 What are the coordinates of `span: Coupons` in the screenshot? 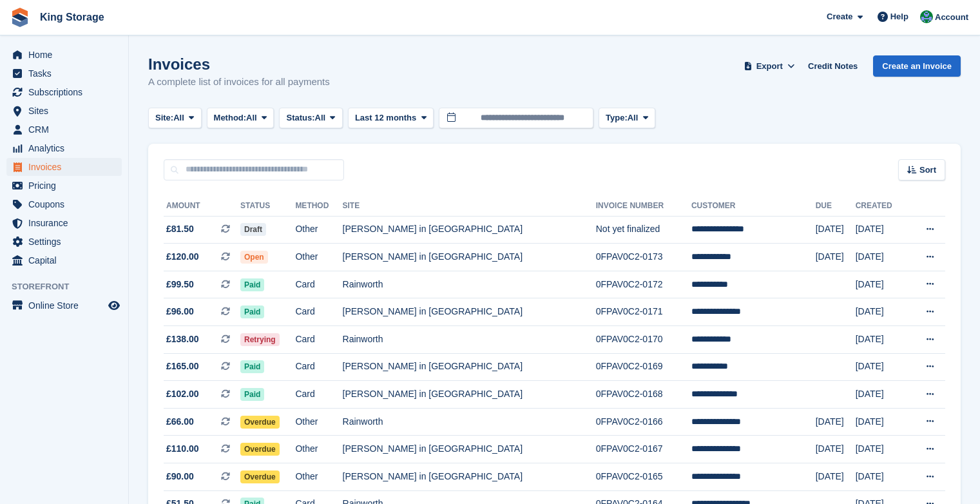 It's located at (67, 205).